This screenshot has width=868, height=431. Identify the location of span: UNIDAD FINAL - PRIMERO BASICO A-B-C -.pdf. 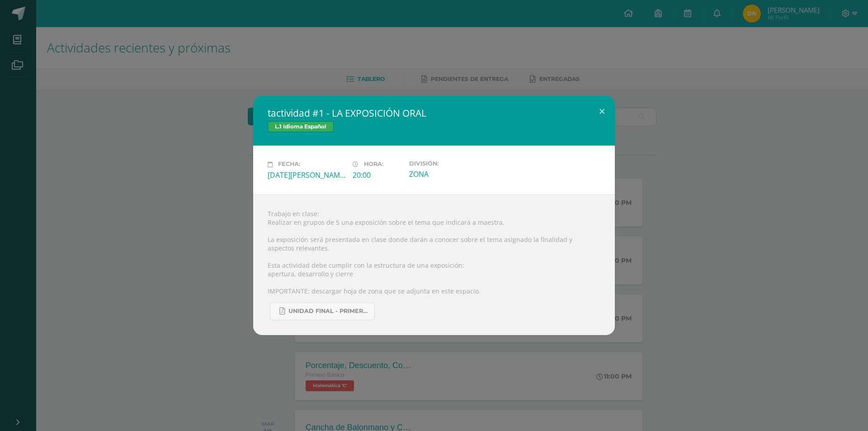
(329, 312).